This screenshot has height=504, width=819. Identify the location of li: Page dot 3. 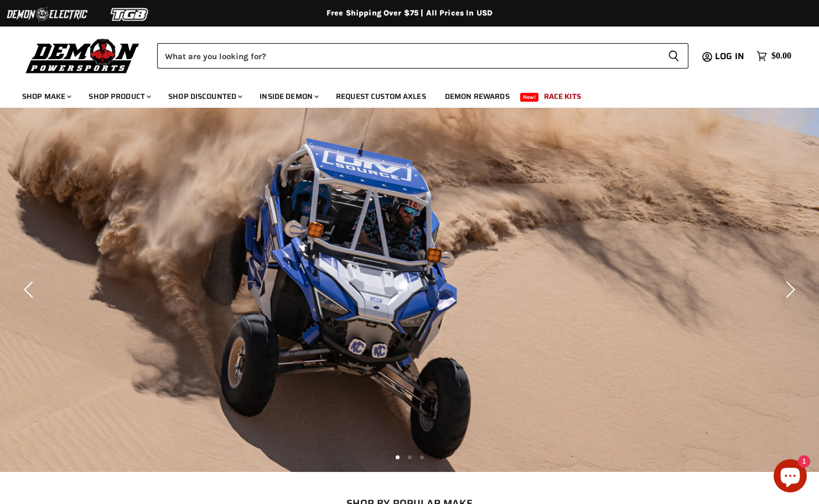
(421, 457).